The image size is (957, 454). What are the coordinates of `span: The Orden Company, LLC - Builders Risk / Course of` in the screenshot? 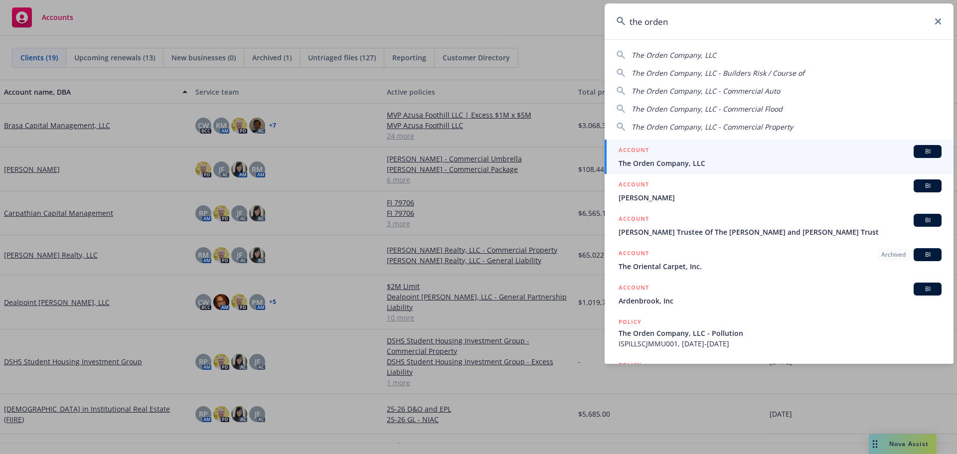 It's located at (718, 73).